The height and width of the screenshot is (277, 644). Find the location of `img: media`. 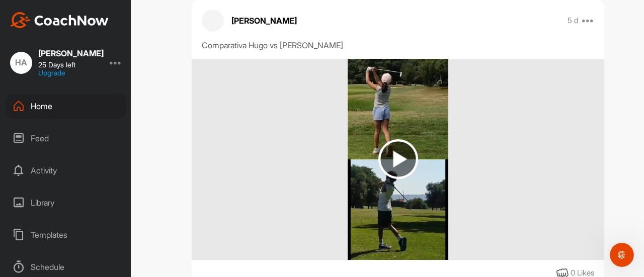

img: media is located at coordinates (398, 159).